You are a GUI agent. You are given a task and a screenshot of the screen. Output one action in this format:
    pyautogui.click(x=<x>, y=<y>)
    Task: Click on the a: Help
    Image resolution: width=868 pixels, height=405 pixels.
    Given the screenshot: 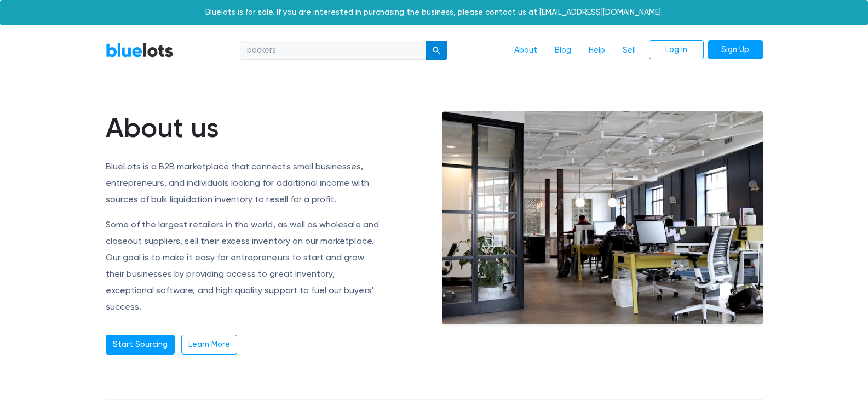 What is the action you would take?
    pyautogui.click(x=597, y=51)
    